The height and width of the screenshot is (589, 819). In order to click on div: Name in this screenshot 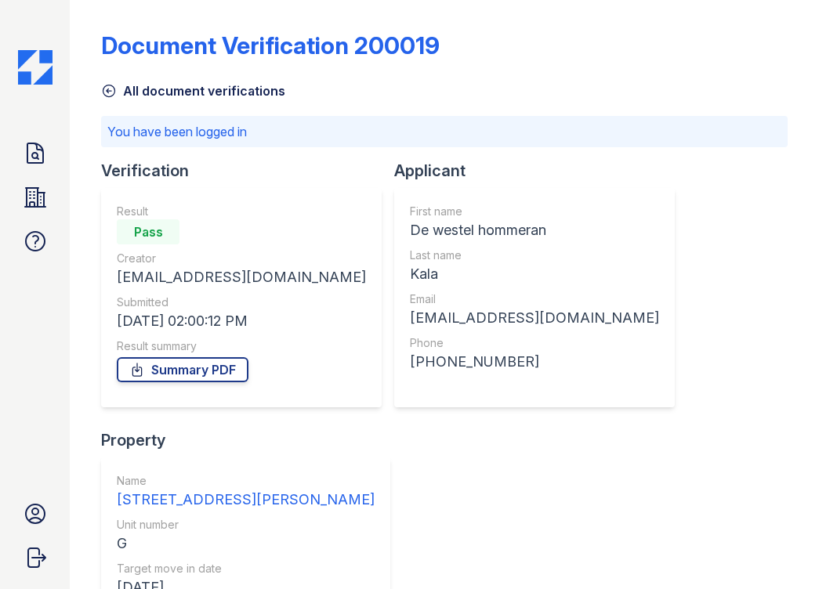, I will do `click(245, 481)`.